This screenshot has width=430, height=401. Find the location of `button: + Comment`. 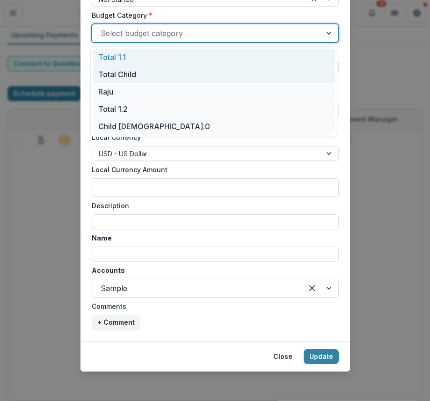

button: + Comment is located at coordinates (116, 322).